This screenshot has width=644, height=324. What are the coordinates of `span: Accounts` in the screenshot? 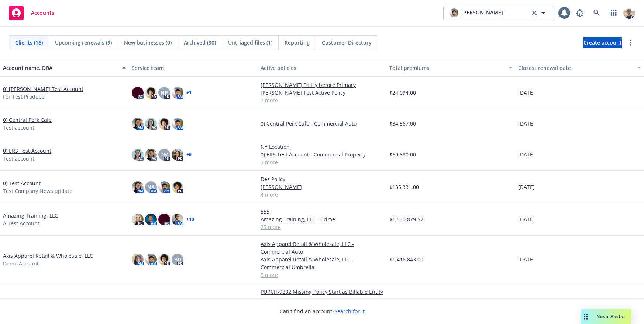 It's located at (42, 13).